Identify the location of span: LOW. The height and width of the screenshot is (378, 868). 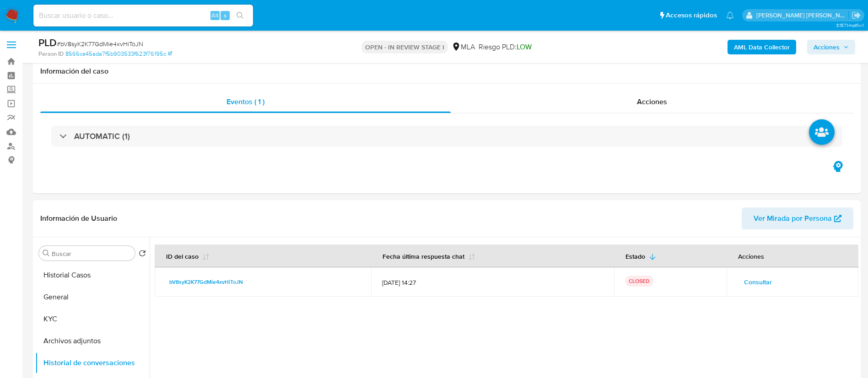
(524, 47).